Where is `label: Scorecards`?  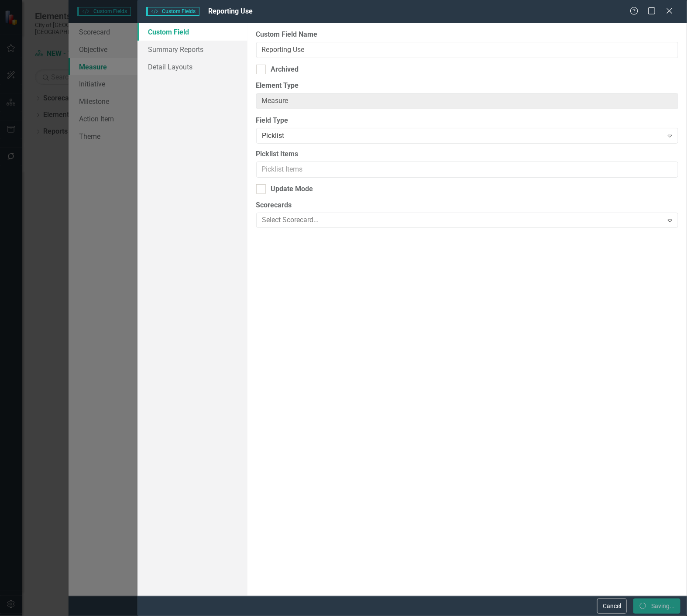 label: Scorecards is located at coordinates (467, 205).